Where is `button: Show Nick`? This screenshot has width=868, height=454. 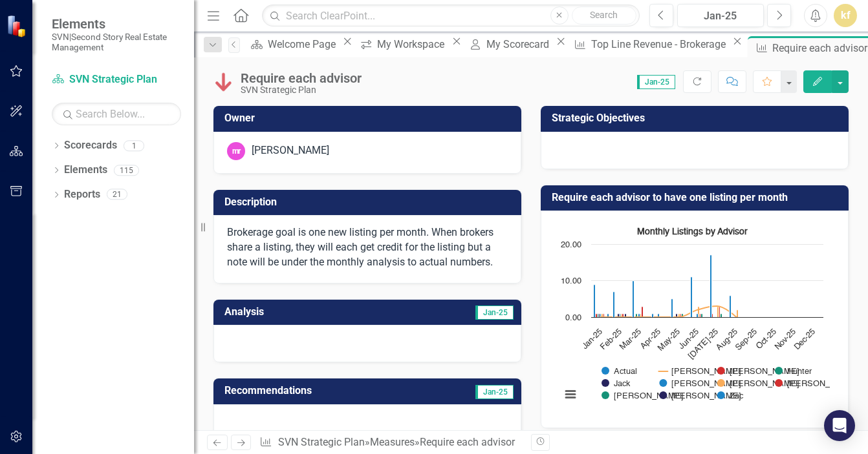
button: Show Nick is located at coordinates (615, 395).